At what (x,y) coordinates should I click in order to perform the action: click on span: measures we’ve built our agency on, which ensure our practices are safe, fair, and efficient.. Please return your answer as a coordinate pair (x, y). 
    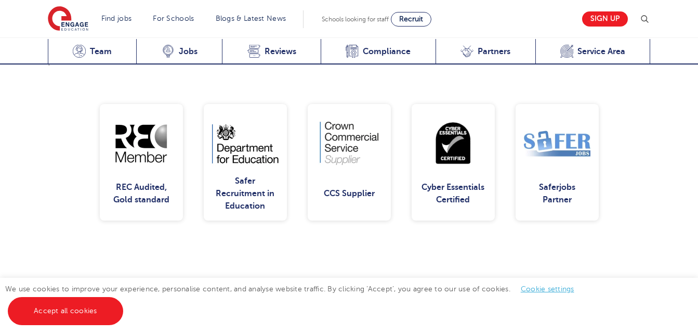
    Looking at the image, I should click on (242, 53).